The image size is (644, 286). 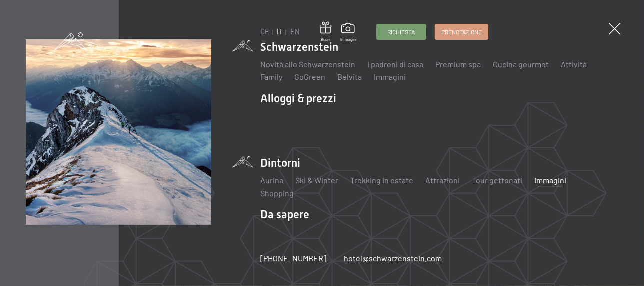 What do you see at coordinates (280, 32) in the screenshot?
I see `a: IT` at bounding box center [280, 32].